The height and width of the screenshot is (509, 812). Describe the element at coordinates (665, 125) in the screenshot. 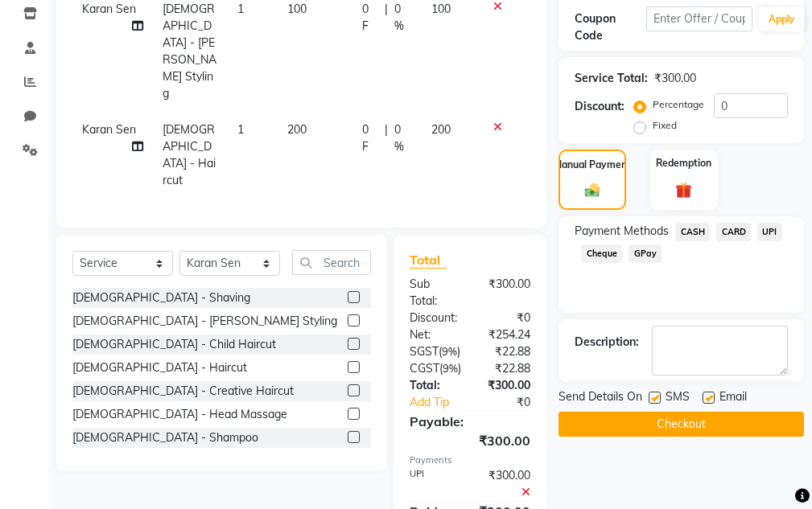

I see `label: Fixed` at that location.